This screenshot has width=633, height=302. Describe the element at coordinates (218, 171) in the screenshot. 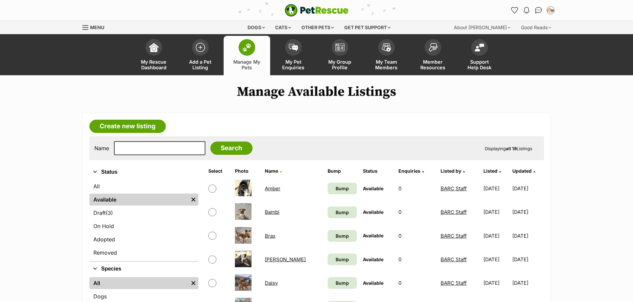

I see `th: Select` at that location.